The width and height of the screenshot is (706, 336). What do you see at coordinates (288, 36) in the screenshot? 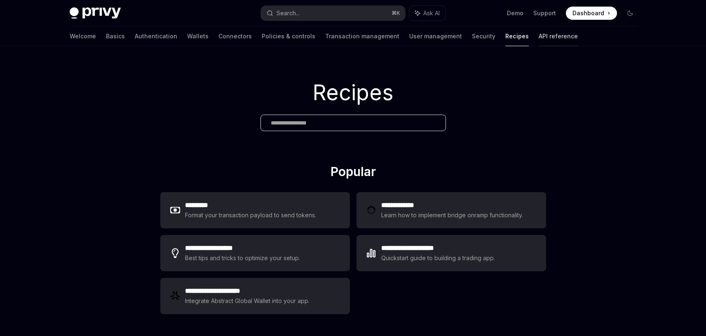
I see `a: Policies & controls` at bounding box center [288, 36].